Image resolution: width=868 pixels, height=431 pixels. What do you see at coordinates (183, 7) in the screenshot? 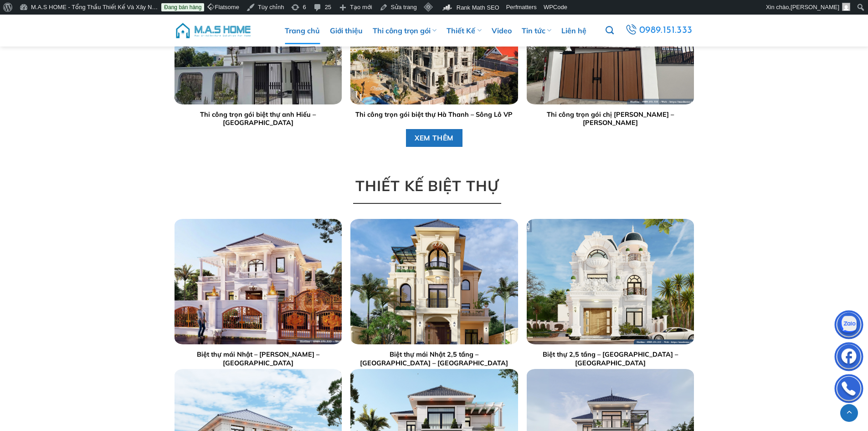
I see `a: Đang bán hàng` at bounding box center [183, 7].